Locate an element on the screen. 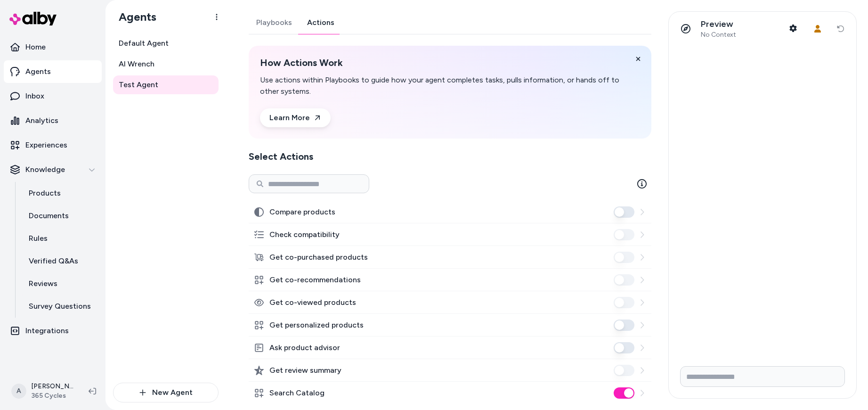  a: Analytics is located at coordinates (53, 121).